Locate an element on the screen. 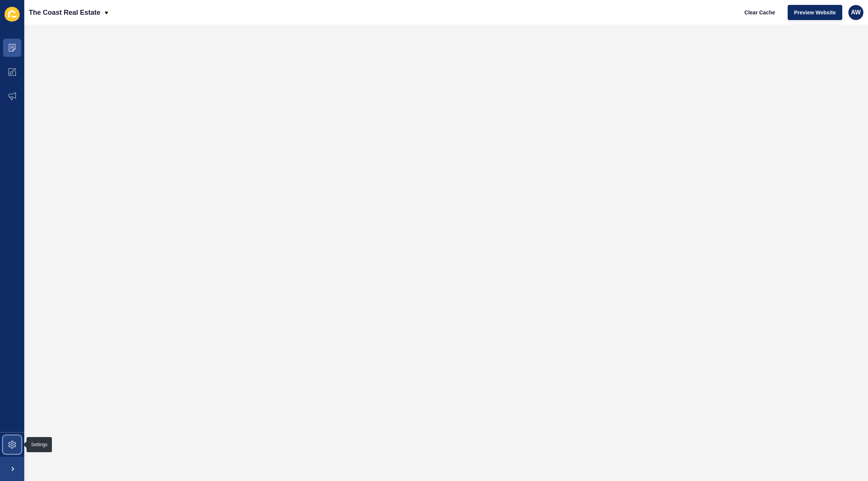 The height and width of the screenshot is (481, 868). span: Preview Website is located at coordinates (815, 12).